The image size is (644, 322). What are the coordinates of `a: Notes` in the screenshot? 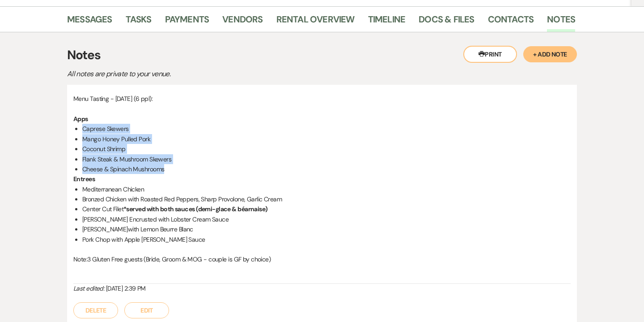 It's located at (561, 22).